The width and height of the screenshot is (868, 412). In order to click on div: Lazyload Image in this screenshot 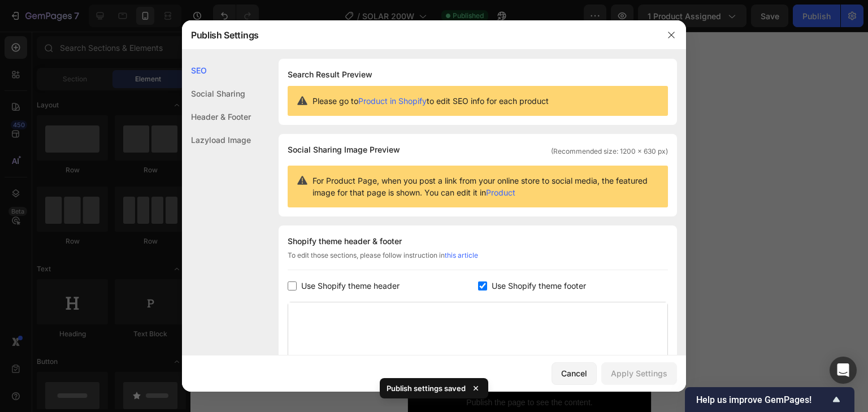, I will do `click(216, 140)`.